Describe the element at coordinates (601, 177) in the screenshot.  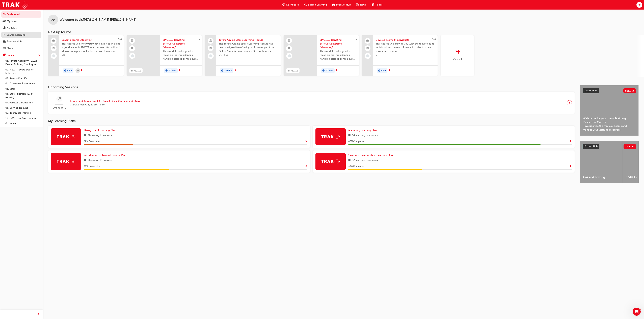
I see `span: 4x4 and Towing` at that location.